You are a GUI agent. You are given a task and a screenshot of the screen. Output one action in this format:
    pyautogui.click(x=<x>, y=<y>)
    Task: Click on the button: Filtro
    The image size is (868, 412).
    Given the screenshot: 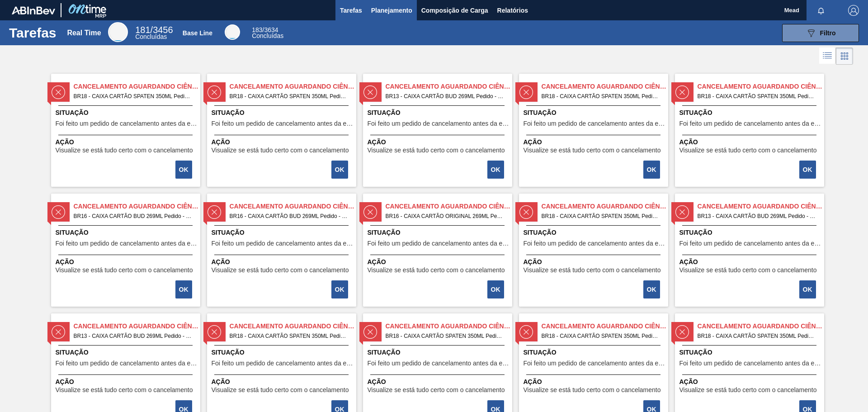 What is the action you would take?
    pyautogui.click(x=821, y=33)
    